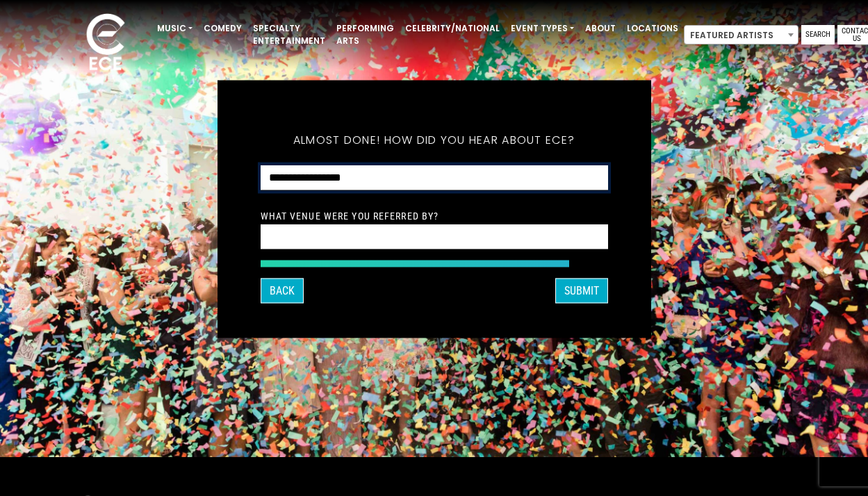  What do you see at coordinates (289, 35) in the screenshot?
I see `a: Specialty Entertainment` at bounding box center [289, 35].